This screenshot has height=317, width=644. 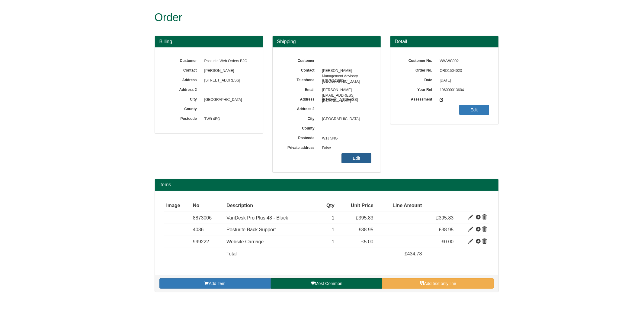 I want to click on h2: Items, so click(x=327, y=185).